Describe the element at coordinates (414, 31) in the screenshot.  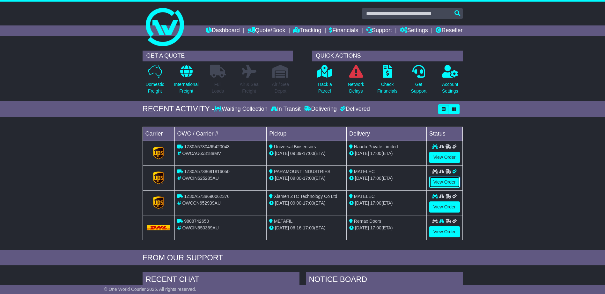
I see `a: Settings` at that location.